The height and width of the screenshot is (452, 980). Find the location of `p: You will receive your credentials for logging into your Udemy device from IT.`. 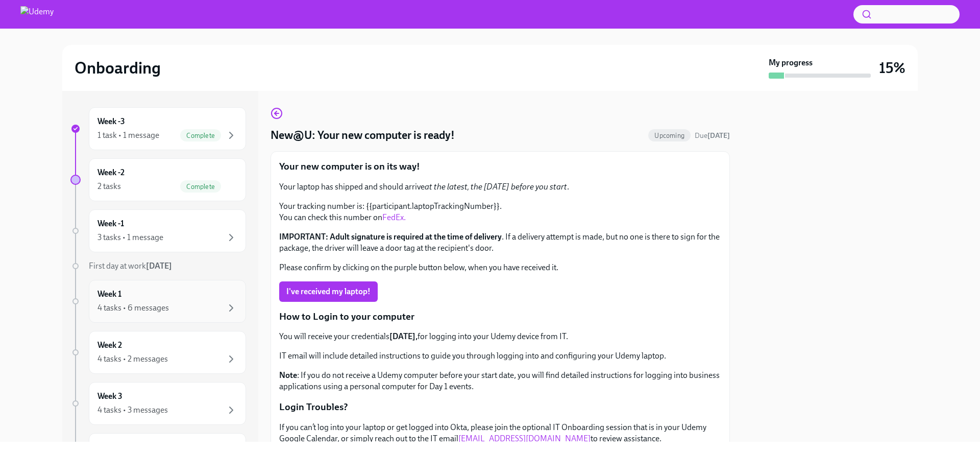

p: You will receive your credentials for logging into your Udemy device from IT. is located at coordinates (500, 337).